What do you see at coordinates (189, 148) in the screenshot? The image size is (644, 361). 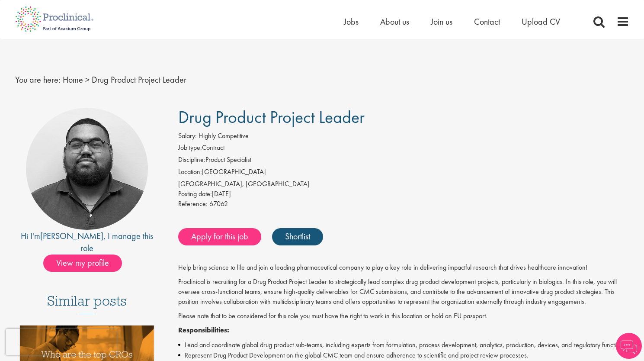 I see `label: Job type:` at bounding box center [189, 148].